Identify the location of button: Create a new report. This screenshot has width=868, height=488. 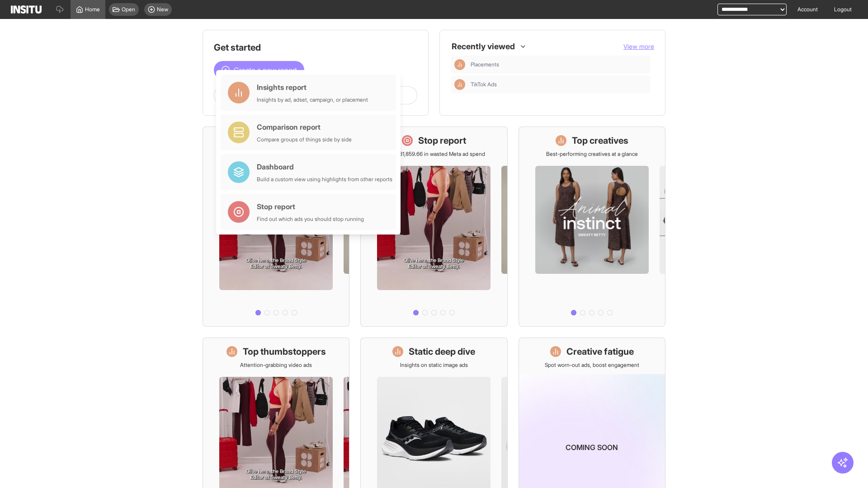
(259, 70).